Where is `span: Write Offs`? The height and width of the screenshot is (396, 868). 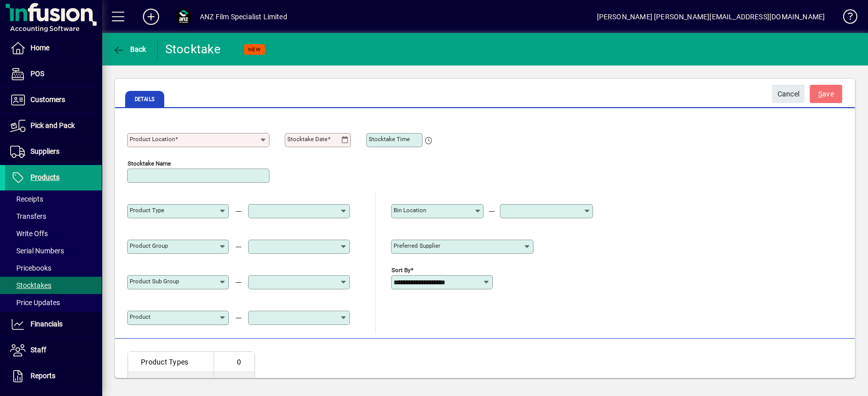 span: Write Offs is located at coordinates (29, 233).